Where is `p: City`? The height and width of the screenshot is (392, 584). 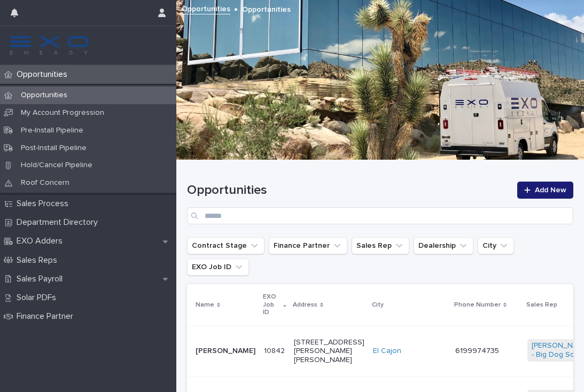
p: City is located at coordinates (378, 305).